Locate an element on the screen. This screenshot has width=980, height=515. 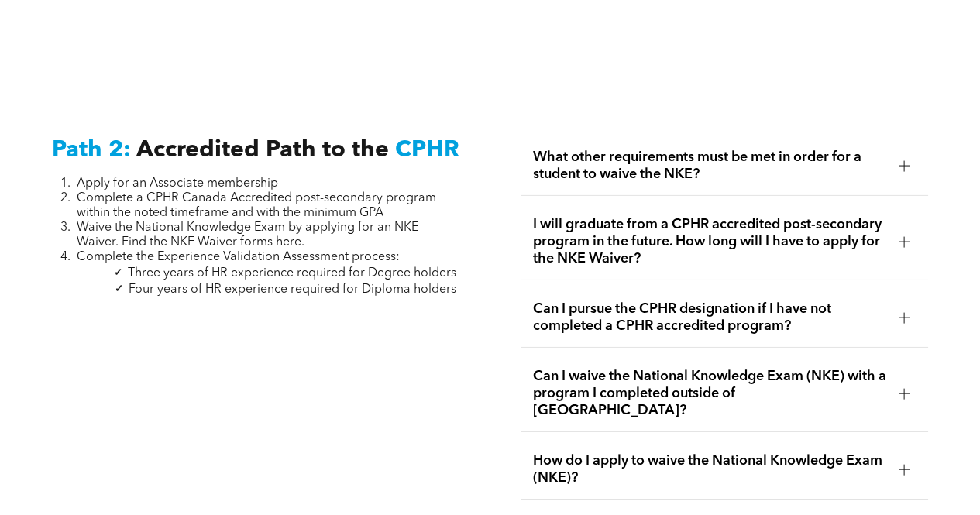
span: Four years of HR experience required for Diploma holders is located at coordinates (292, 290).